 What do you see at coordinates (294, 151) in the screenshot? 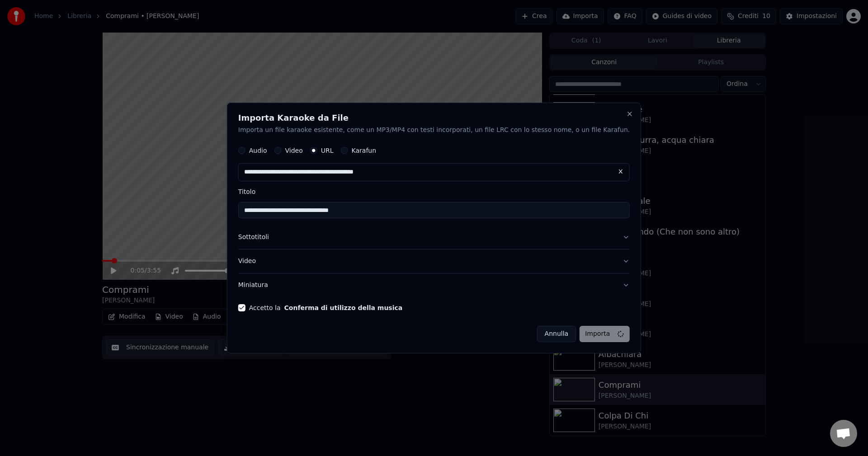
I see `label: Video` at bounding box center [294, 151].